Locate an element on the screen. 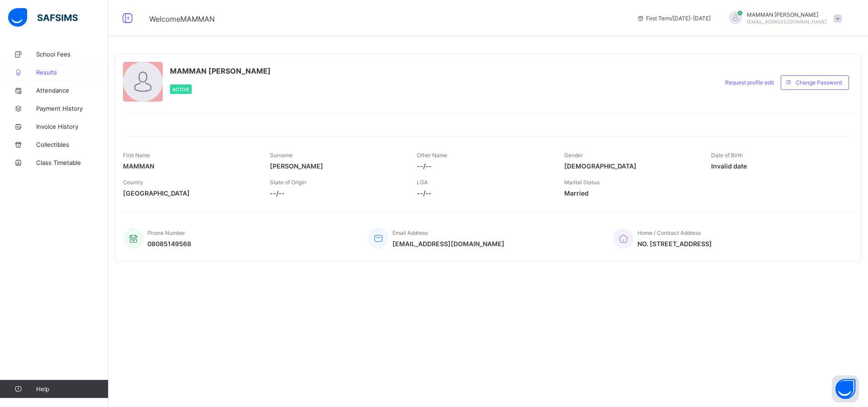  button: Open asap is located at coordinates (846, 390).